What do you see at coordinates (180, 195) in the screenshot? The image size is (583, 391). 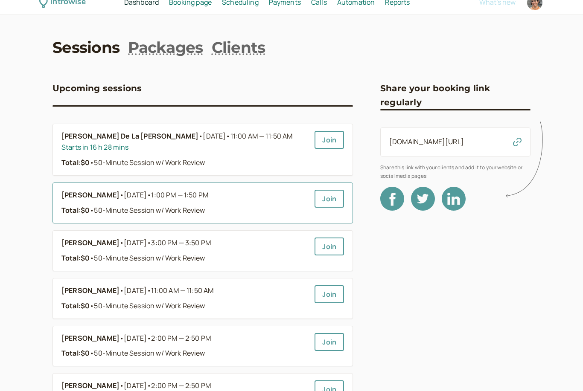 I see `span: 1:00 PM — 1:50 PM` at bounding box center [180, 195].